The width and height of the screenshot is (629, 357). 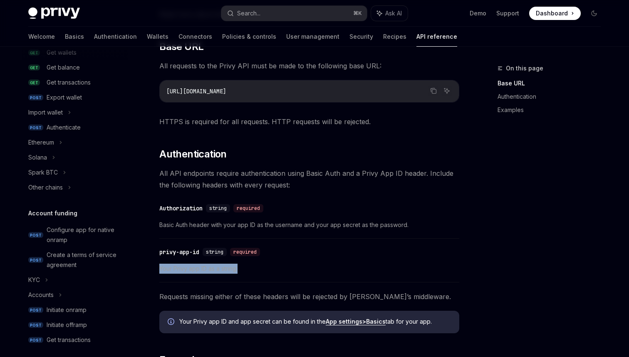 I want to click on div: Export wallet, so click(x=64, y=97).